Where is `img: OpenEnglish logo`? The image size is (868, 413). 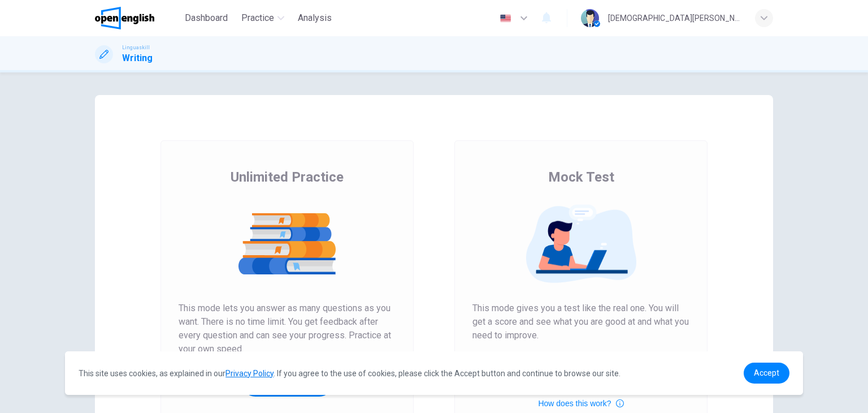
img: OpenEnglish logo is located at coordinates (125, 18).